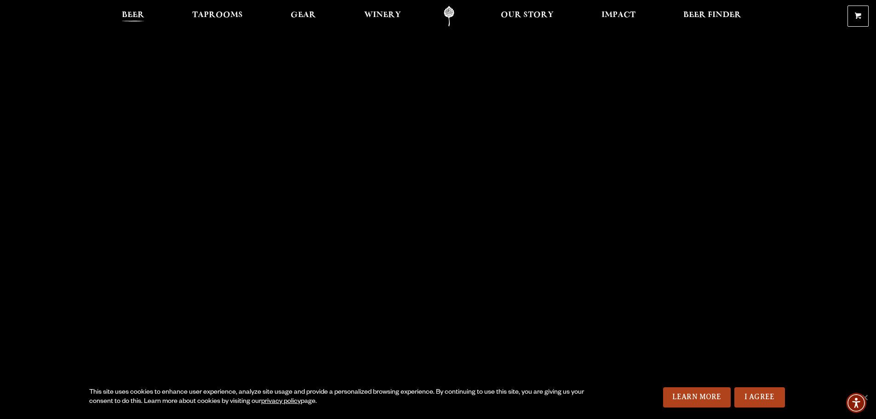  Describe the element at coordinates (281, 402) in the screenshot. I see `a: privacy policy` at that location.